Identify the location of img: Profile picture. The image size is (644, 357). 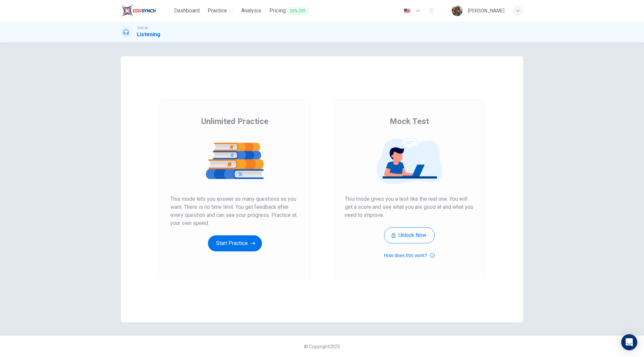
(457, 11).